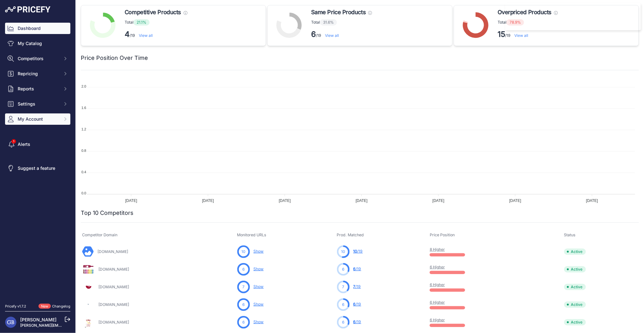 This screenshot has height=333, width=644. What do you see at coordinates (84, 151) in the screenshot?
I see `tspan: 0.8` at bounding box center [84, 151].